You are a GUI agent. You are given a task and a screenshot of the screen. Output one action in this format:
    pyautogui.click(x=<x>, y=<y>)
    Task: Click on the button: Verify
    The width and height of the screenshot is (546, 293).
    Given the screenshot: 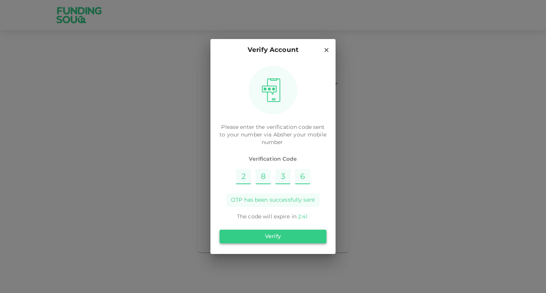 What is the action you would take?
    pyautogui.click(x=273, y=237)
    